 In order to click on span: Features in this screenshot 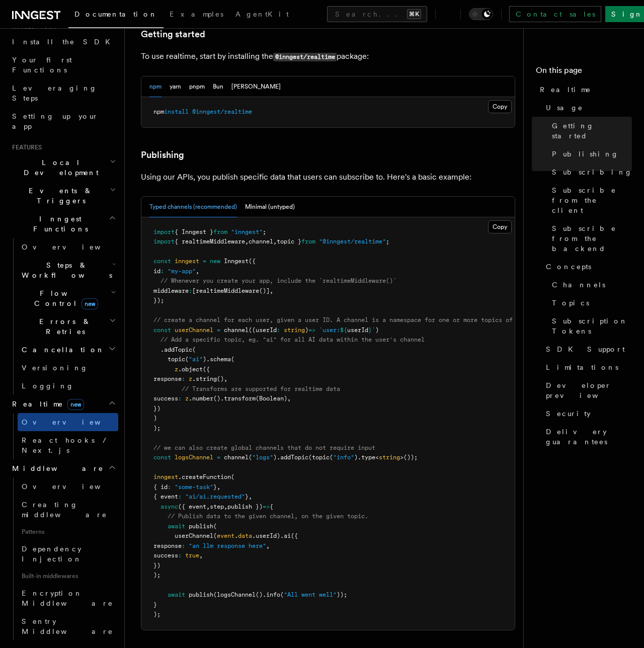, I will do `click(24, 147)`.